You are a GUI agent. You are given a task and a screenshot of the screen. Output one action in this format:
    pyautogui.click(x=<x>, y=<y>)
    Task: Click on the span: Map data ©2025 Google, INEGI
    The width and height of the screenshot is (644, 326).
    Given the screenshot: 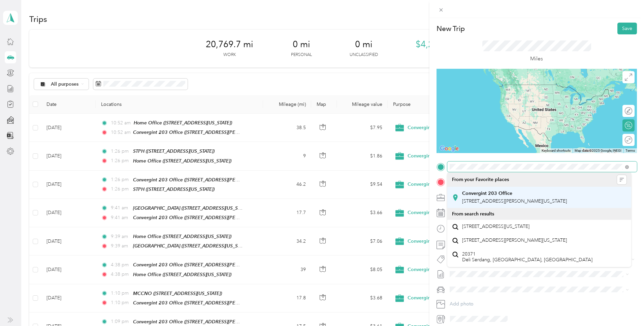 What is the action you would take?
    pyautogui.click(x=598, y=150)
    